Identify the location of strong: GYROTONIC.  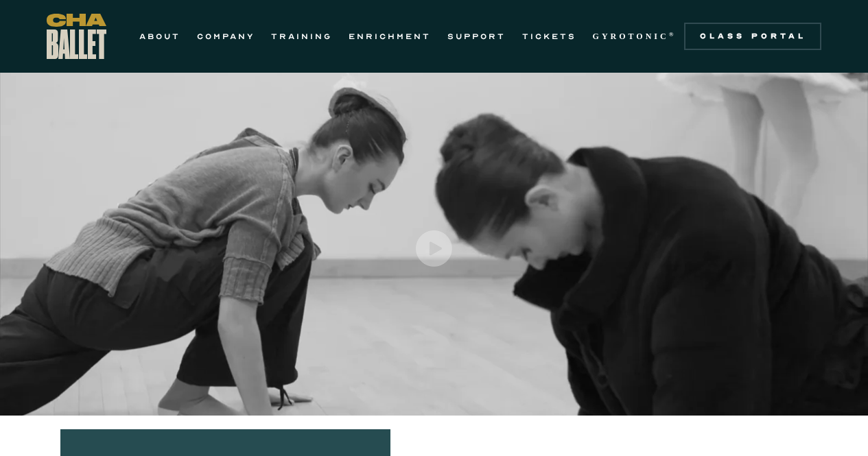
(631, 37).